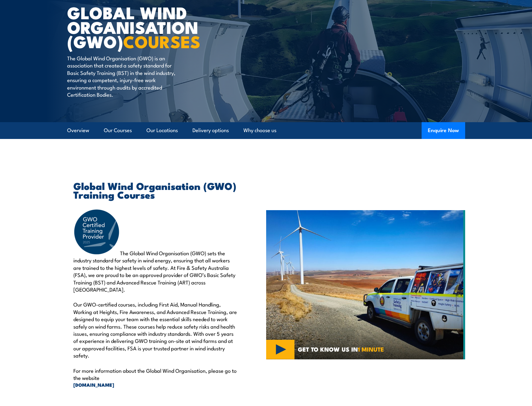 The width and height of the screenshot is (532, 406). I want to click on h2: Global Wind Organisation (GWO) Training Courses, so click(156, 190).